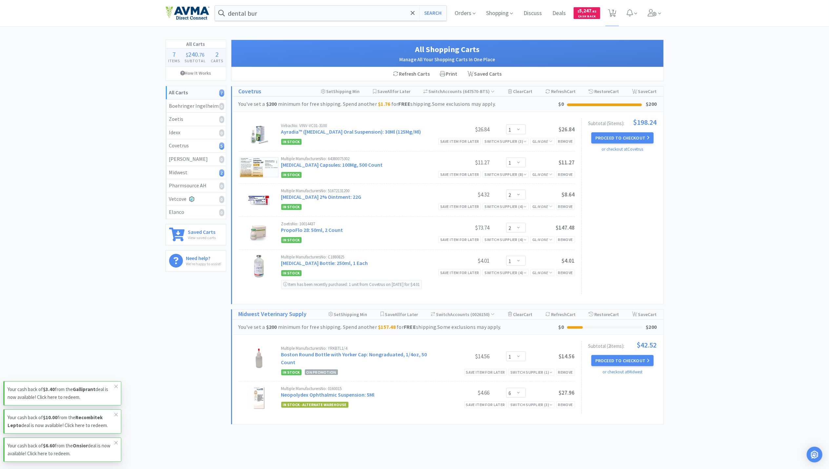  I want to click on div: Switch Supplier ( 8 ), so click(505, 174).